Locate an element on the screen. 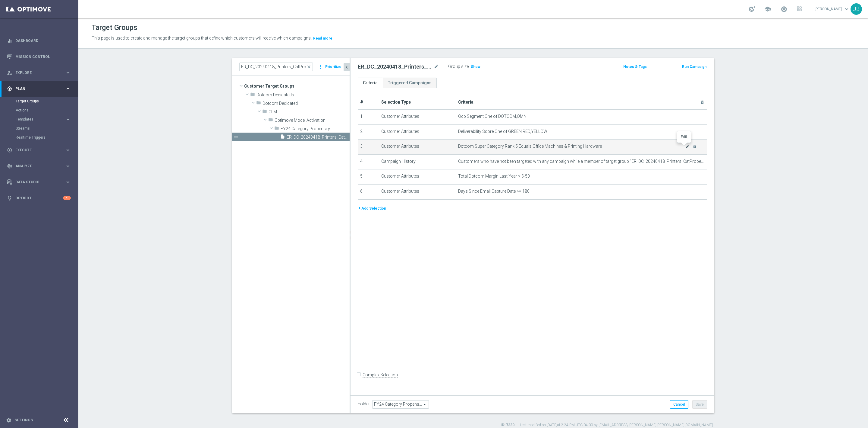 Image resolution: width=868 pixels, height=428 pixels. span: Optimove Model Activation is located at coordinates (312, 120).